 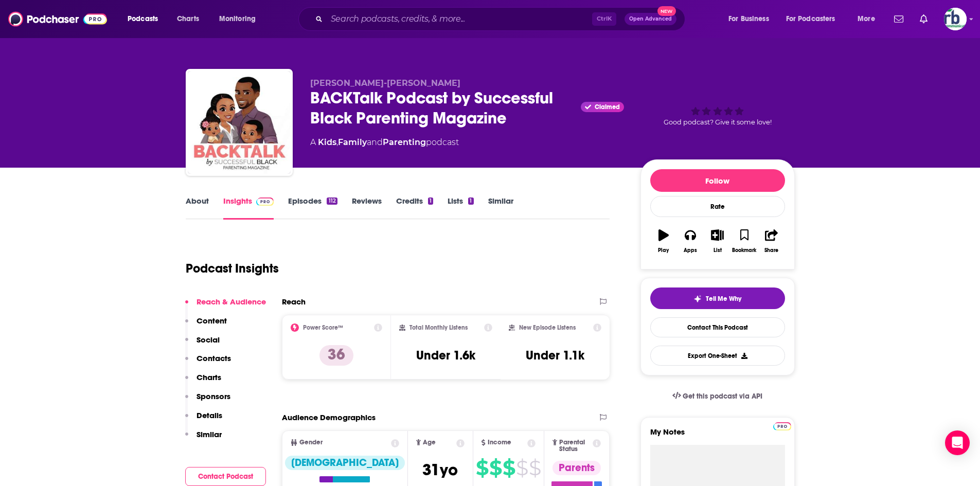 I want to click on label: My Notes, so click(x=718, y=435).